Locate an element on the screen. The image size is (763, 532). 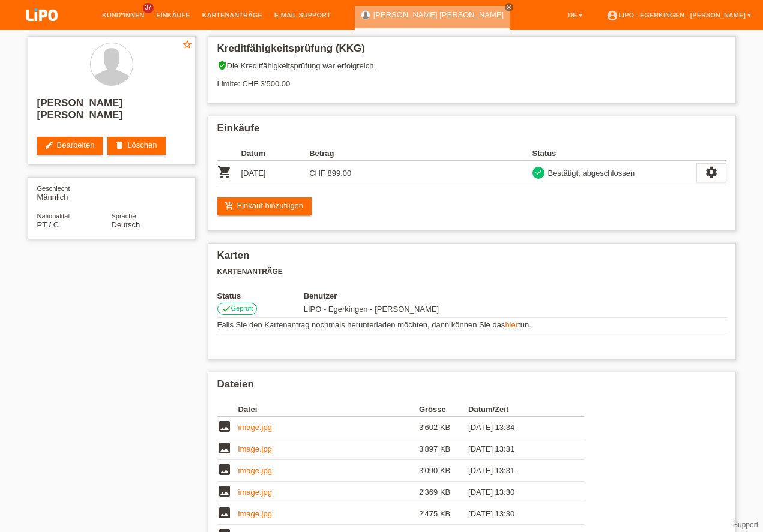
a: editBearbeiten is located at coordinates (70, 146).